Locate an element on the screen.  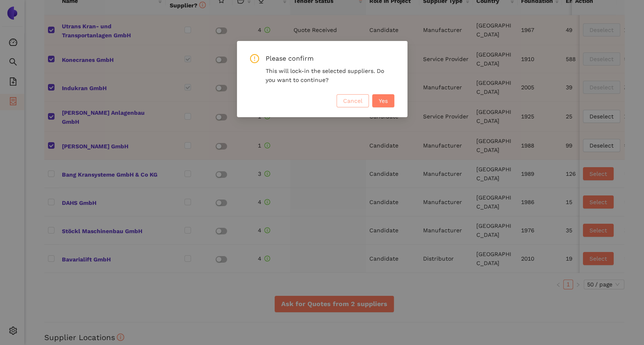
div: This will lock-in the selected suppliers. Do you want to continue? is located at coordinates (331, 75).